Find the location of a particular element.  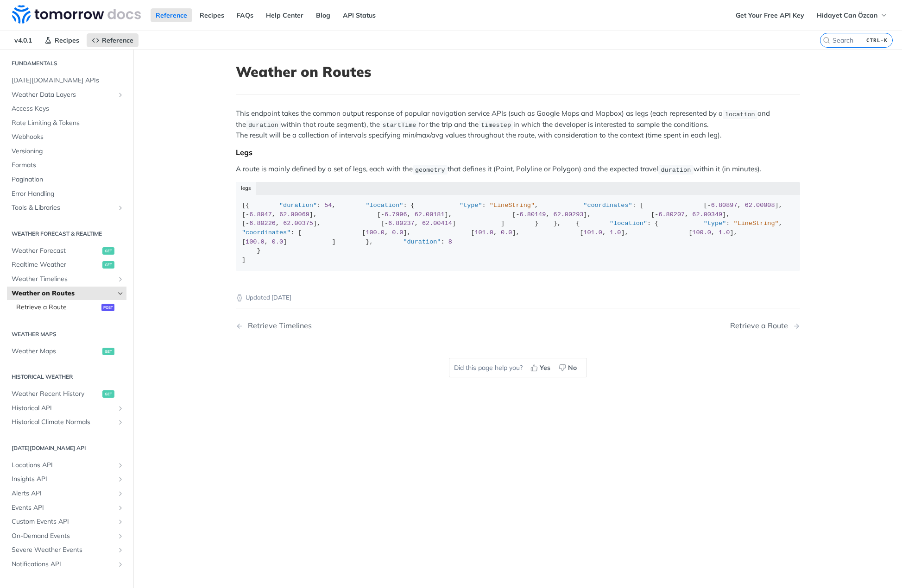

div: Retrieve Timelines is located at coordinates (277, 325).